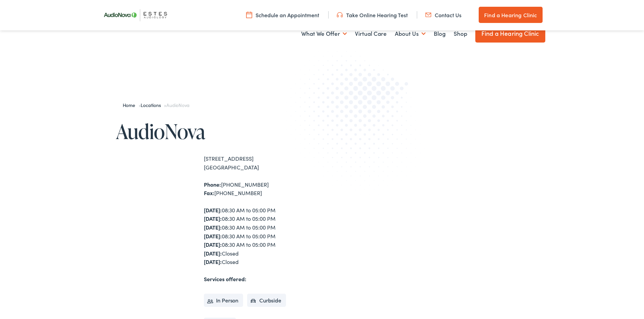  What do you see at coordinates (461, 34) in the screenshot?
I see `a: Shop` at bounding box center [461, 34].